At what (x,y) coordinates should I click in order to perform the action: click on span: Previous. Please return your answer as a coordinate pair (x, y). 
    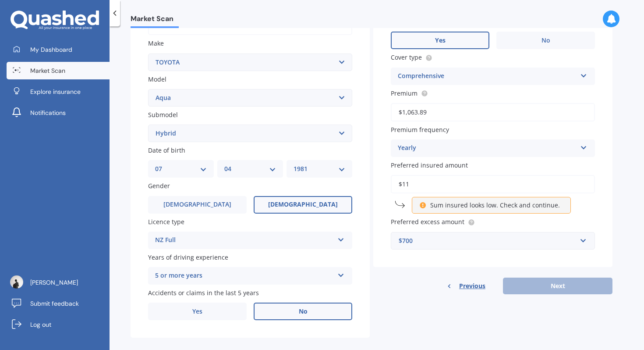
    Looking at the image, I should click on (473, 286).